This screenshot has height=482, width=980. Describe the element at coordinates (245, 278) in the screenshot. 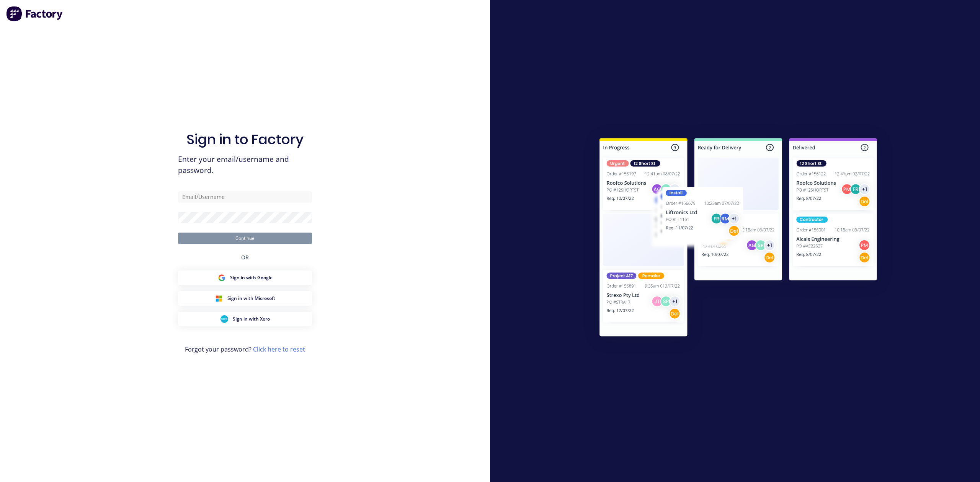

I see `button: Google Sign inSign in with Google` at that location.